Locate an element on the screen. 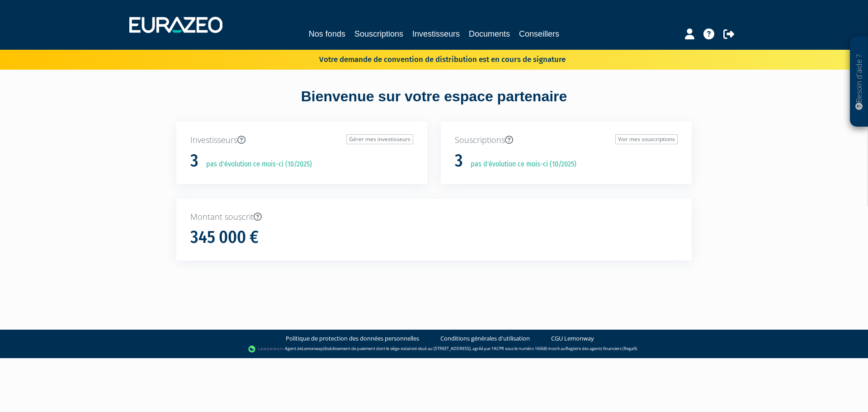 The width and height of the screenshot is (868, 412). a: Gérer mes investisseurs is located at coordinates (380, 139).